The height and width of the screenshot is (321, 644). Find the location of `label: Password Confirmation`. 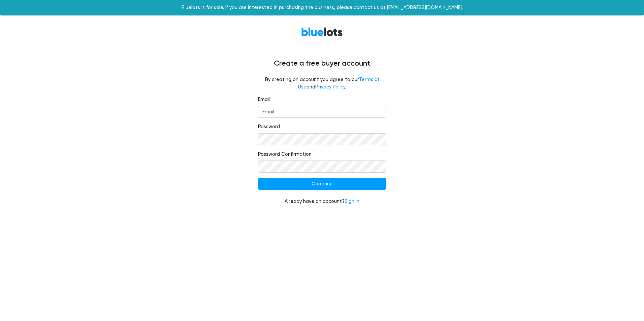

label: Password Confirmation is located at coordinates (285, 154).